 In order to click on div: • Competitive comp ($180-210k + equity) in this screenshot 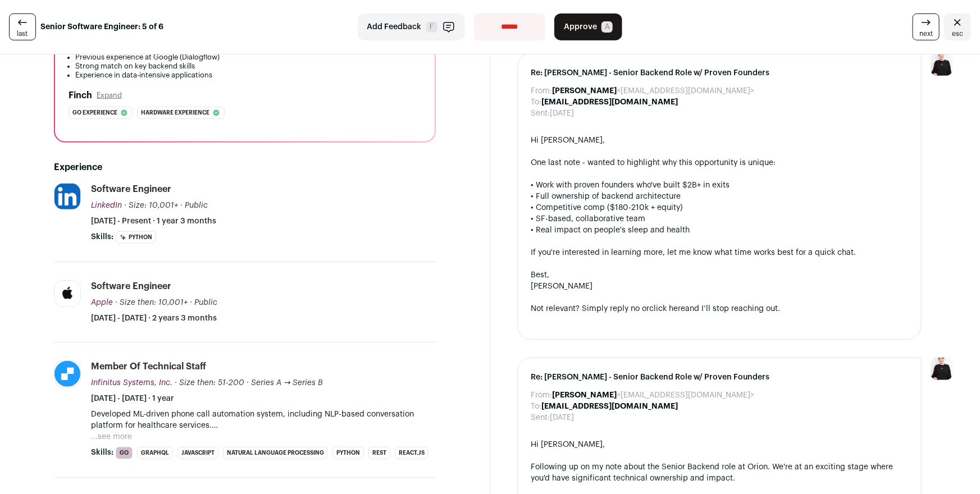, I will do `click(719, 208)`.